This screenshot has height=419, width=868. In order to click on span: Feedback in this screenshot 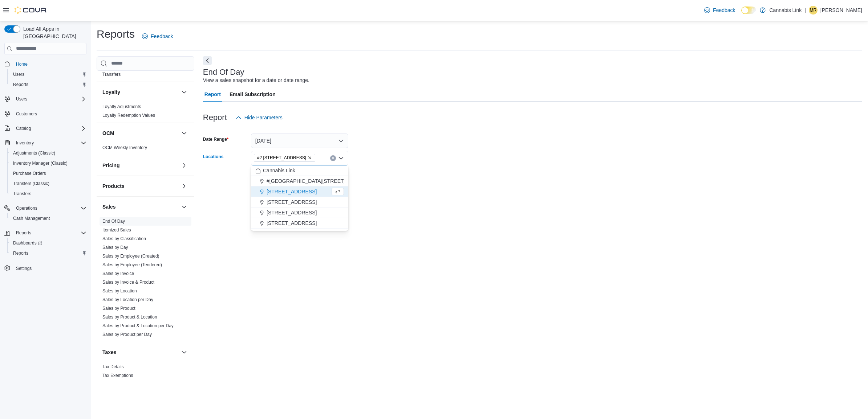, I will do `click(724, 10)`.